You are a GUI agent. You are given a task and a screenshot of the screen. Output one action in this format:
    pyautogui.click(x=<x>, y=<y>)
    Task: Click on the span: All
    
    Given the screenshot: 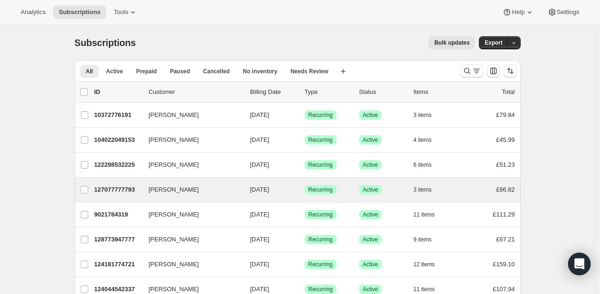 What is the action you would take?
    pyautogui.click(x=89, y=71)
    